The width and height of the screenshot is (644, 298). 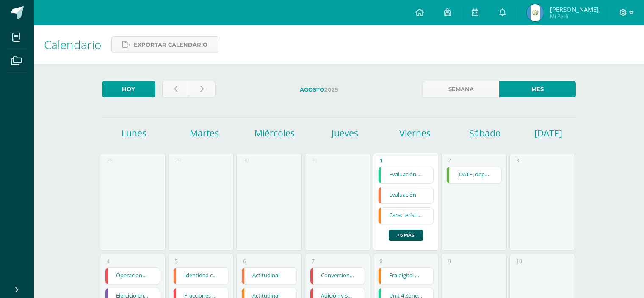 What do you see at coordinates (337, 276) in the screenshot?
I see `div: Conversion entre fracción y numero con decimales | Tarea` at bounding box center [337, 276].